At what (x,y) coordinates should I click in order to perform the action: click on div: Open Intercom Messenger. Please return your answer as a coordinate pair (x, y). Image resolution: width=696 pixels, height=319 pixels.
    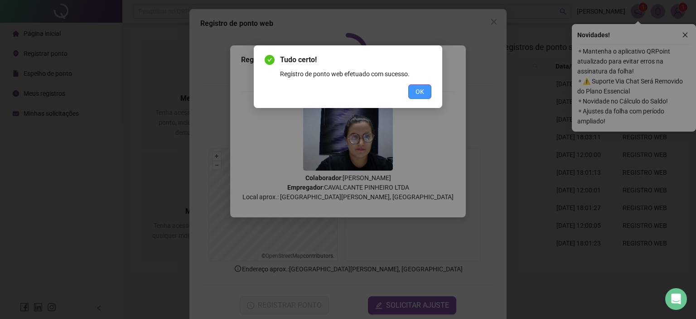
    Looking at the image, I should click on (676, 299).